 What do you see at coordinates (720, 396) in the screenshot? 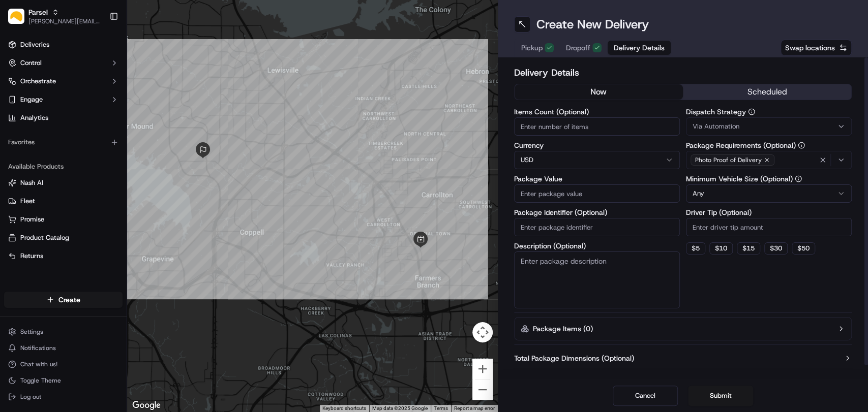
I see `button: Submit` at bounding box center [720, 396].